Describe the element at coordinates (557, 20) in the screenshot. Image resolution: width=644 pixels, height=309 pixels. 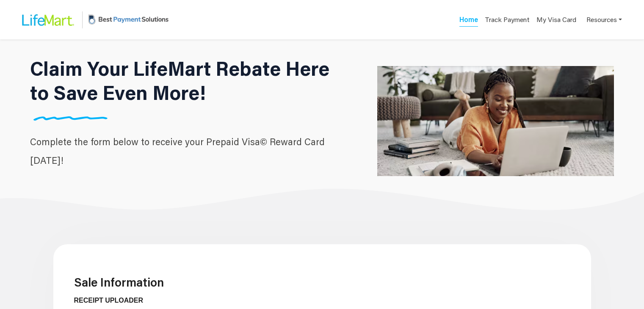
I see `a: My Visa Card` at that location.